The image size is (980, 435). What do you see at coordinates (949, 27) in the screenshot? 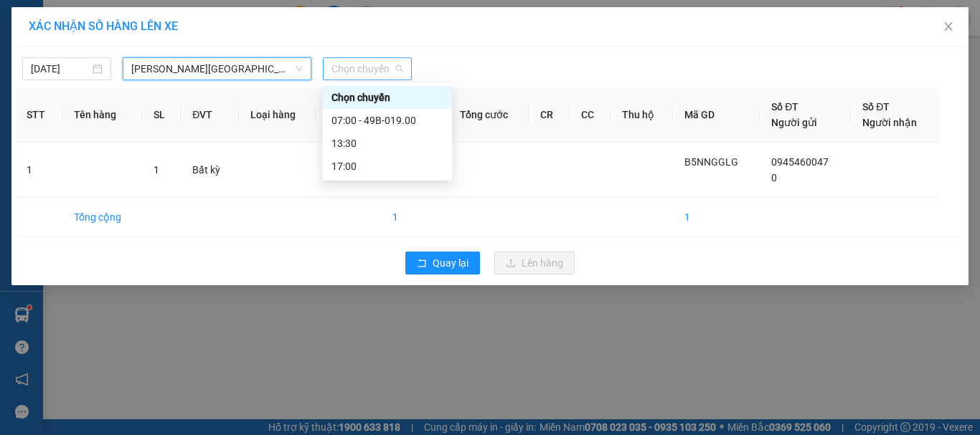
I see `button: Close` at bounding box center [949, 27].